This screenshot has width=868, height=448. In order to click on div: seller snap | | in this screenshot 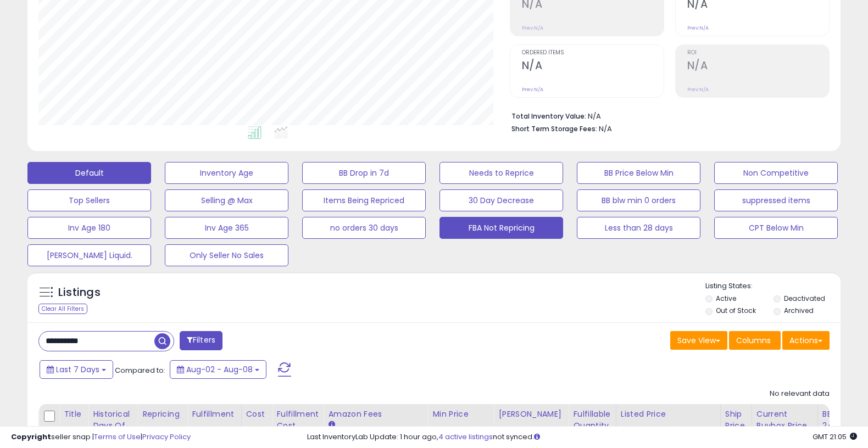, I will do `click(100, 437)`.